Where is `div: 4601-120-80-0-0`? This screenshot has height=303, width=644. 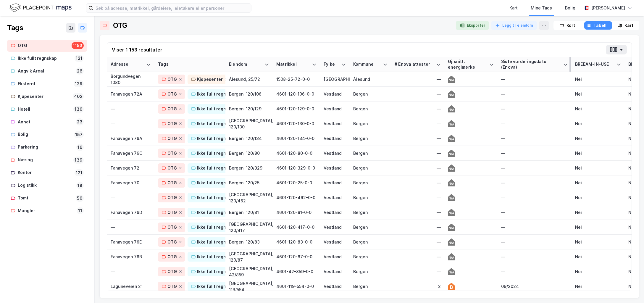
div: 4601-120-80-0-0 is located at coordinates (296, 153).